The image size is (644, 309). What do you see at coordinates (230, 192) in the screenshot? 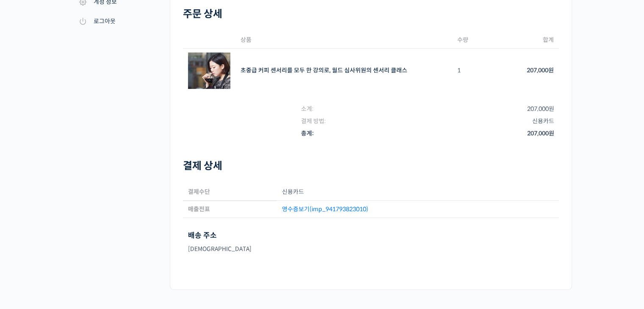
I see `th: 결제수단` at bounding box center [230, 192].